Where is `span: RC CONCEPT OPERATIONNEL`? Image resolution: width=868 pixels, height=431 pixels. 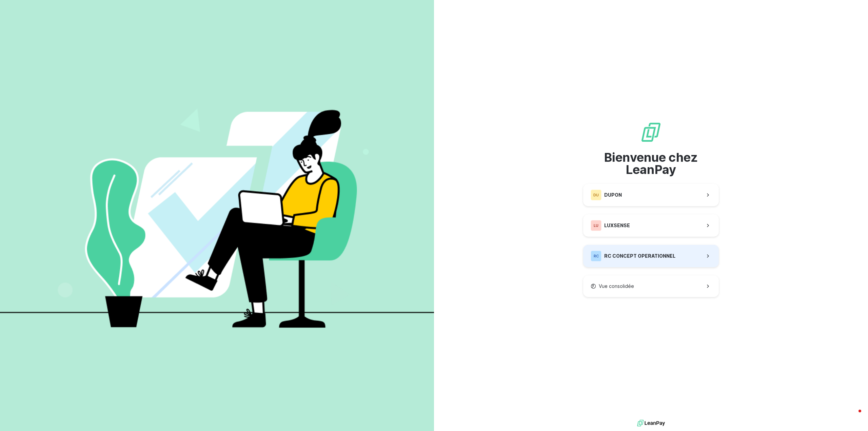 span: RC CONCEPT OPERATIONNEL is located at coordinates (640, 256).